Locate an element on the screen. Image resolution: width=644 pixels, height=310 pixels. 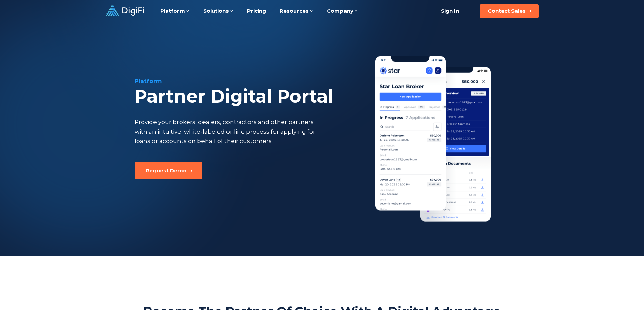
div: Platform is located at coordinates (248, 81).